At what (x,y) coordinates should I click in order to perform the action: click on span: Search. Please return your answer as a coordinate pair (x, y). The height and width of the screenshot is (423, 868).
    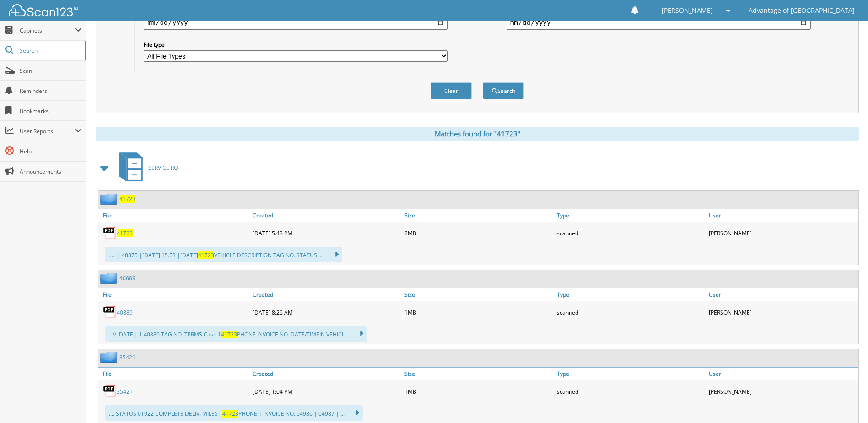
    Looking at the image, I should click on (50, 51).